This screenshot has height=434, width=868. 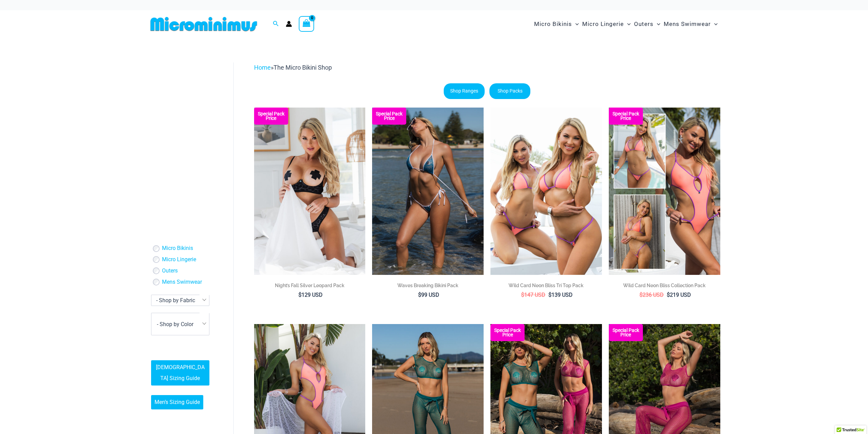 What do you see at coordinates (310, 286) in the screenshot?
I see `a: Night’s Fall Silver Leopard Pack` at bounding box center [310, 286].